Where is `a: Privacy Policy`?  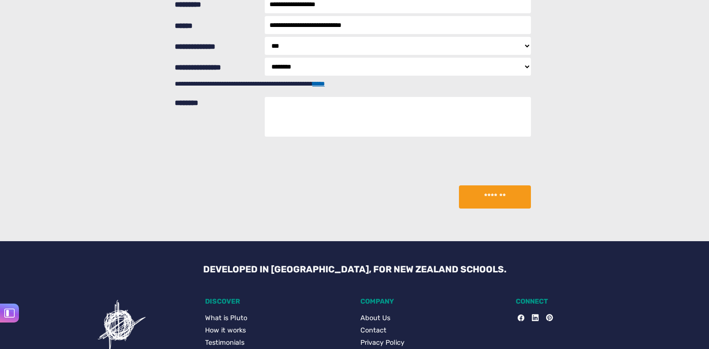
a: Privacy Policy is located at coordinates (432, 343).